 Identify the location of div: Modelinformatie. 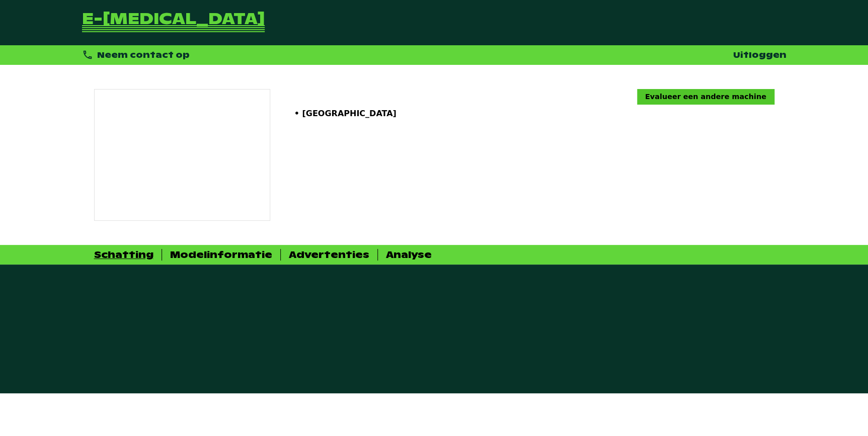
(221, 255).